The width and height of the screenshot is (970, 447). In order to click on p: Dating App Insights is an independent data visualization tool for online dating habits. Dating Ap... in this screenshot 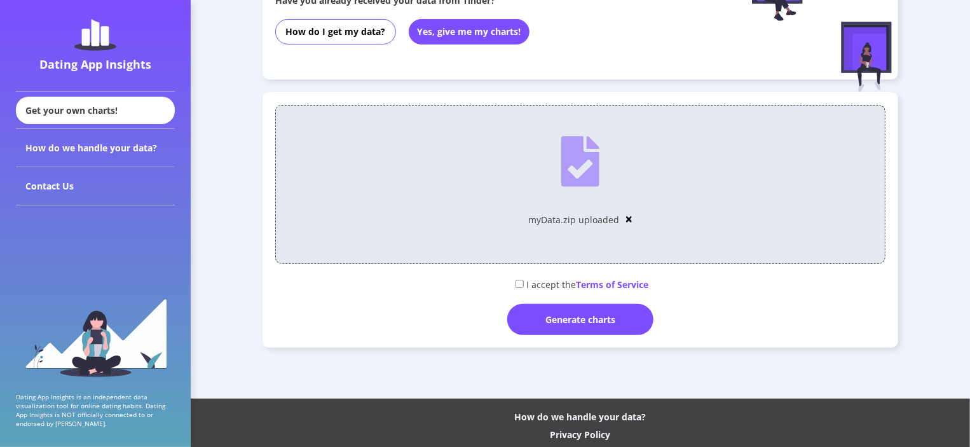, I will do `click(95, 410)`.